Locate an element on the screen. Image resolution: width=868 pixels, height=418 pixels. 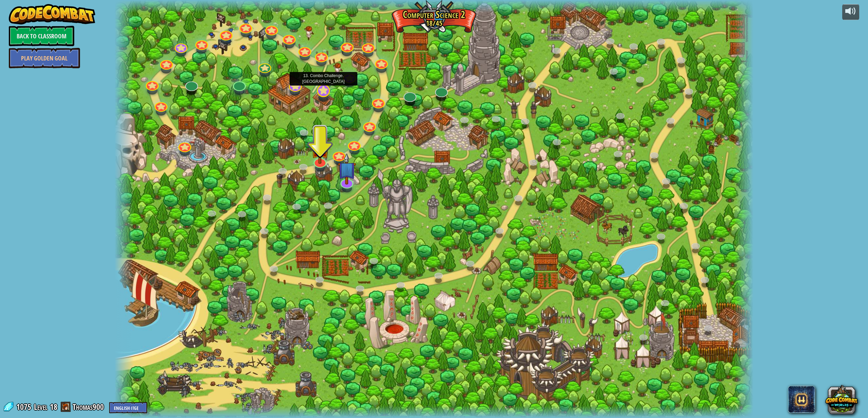
span: 18 is located at coordinates (54, 407).